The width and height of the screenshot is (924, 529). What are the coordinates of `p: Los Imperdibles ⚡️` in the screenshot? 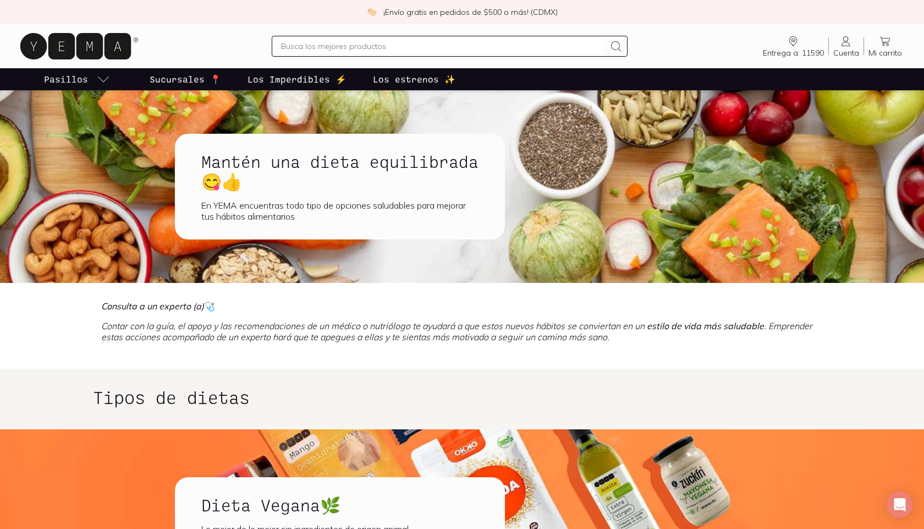 It's located at (297, 79).